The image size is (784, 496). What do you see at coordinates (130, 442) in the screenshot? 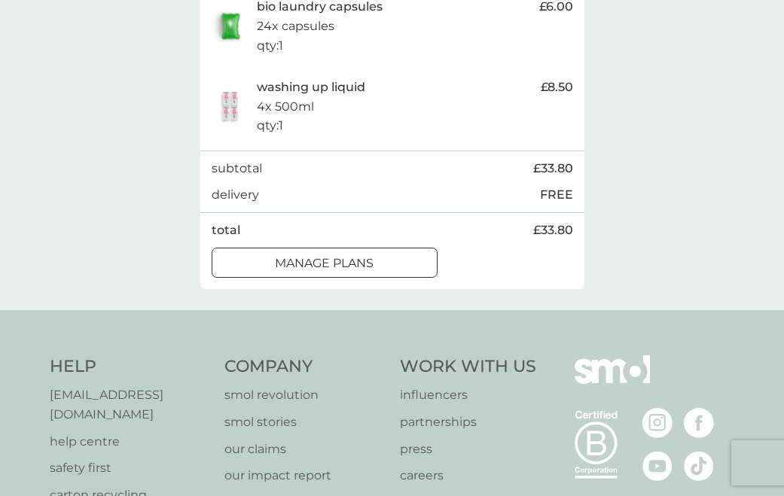
I see `a: help centre` at bounding box center [130, 442].